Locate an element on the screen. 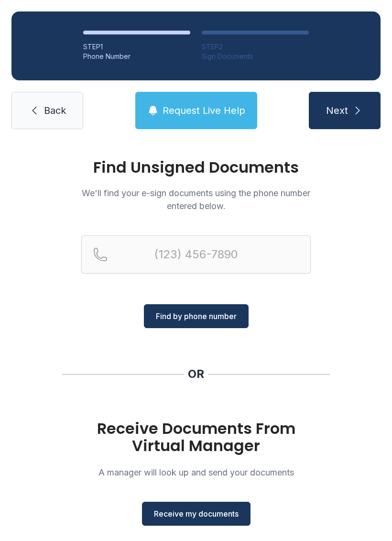 The width and height of the screenshot is (392, 541). input: Reservation phone number is located at coordinates (196, 254).